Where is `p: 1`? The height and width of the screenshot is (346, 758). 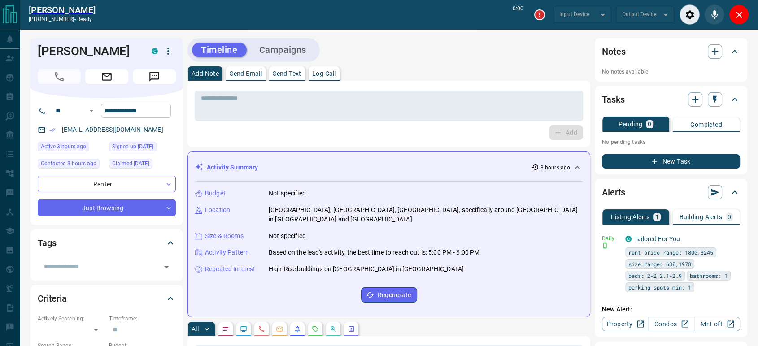 p: 1 is located at coordinates (657, 217).